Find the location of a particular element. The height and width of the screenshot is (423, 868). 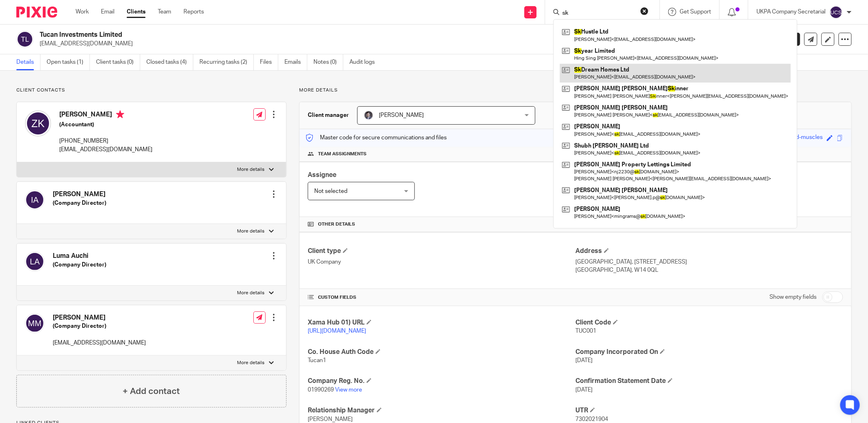

h4: Company Incorporated On is located at coordinates (709, 352).